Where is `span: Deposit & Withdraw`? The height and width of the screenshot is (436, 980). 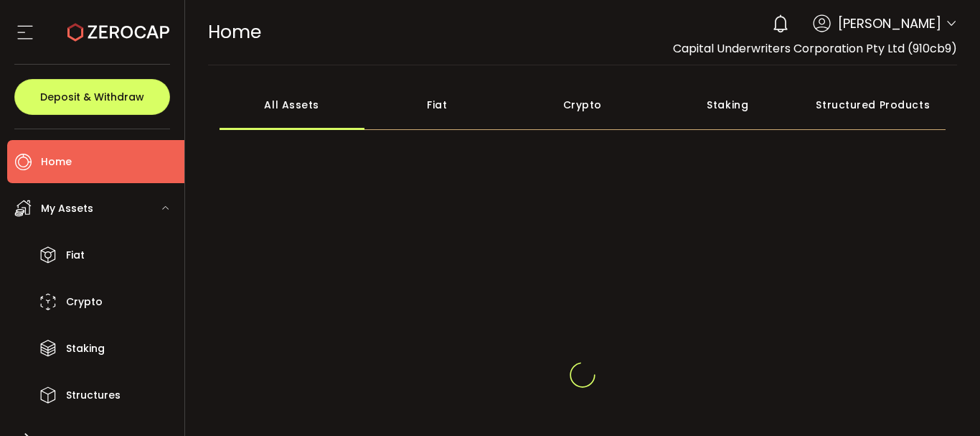 span: Deposit & Withdraw is located at coordinates (92, 97).